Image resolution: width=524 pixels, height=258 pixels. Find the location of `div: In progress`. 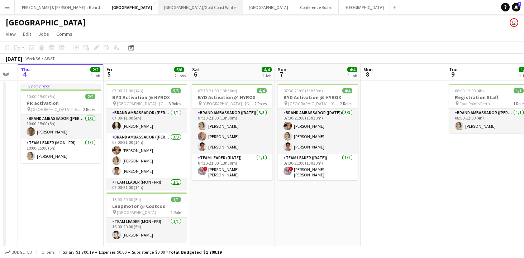

div: In progress is located at coordinates (61, 87).